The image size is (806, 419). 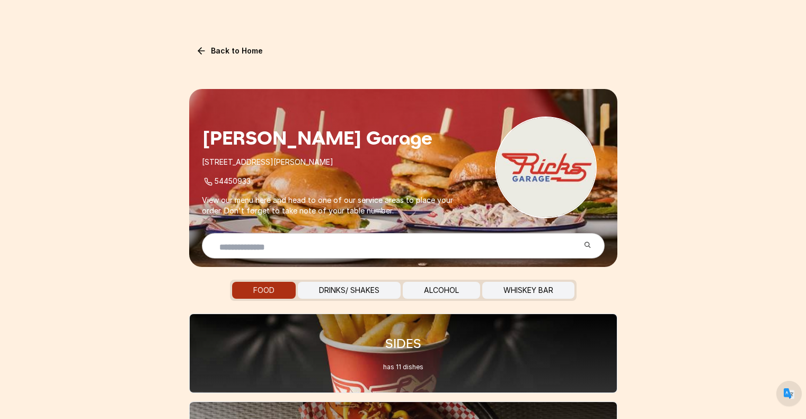 What do you see at coordinates (230, 51) in the screenshot?
I see `a: Back to Home` at bounding box center [230, 51].